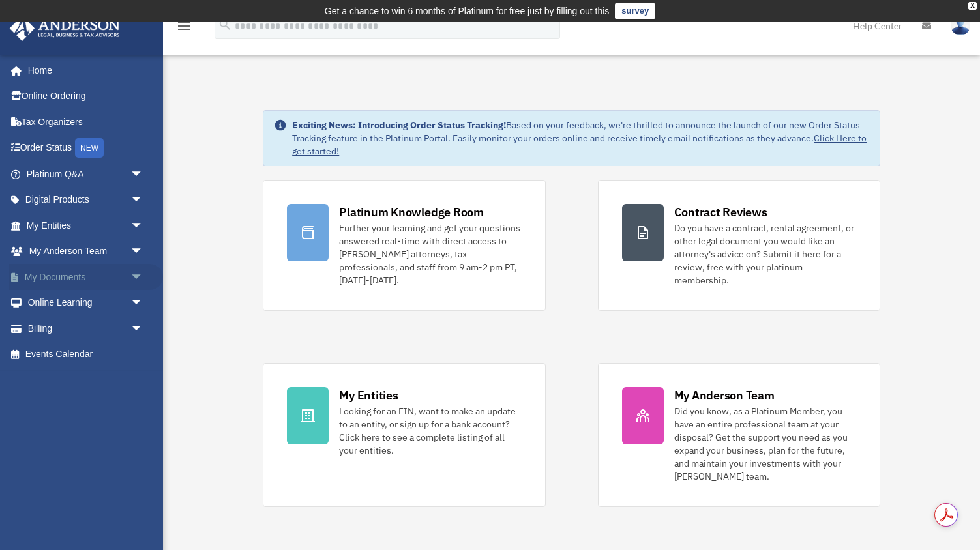 The width and height of the screenshot is (980, 550). Describe the element at coordinates (64, 28) in the screenshot. I see `img: Anderson Advisors Platinum Portal` at that location.